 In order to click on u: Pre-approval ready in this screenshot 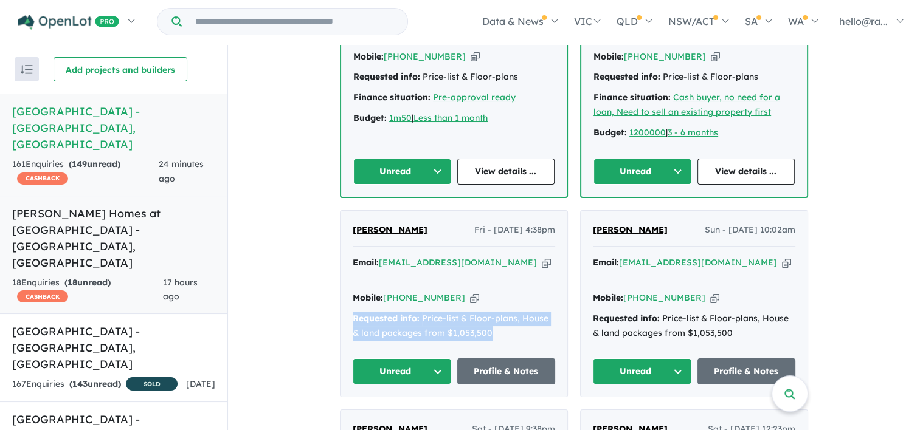, I will do `click(474, 97)`.